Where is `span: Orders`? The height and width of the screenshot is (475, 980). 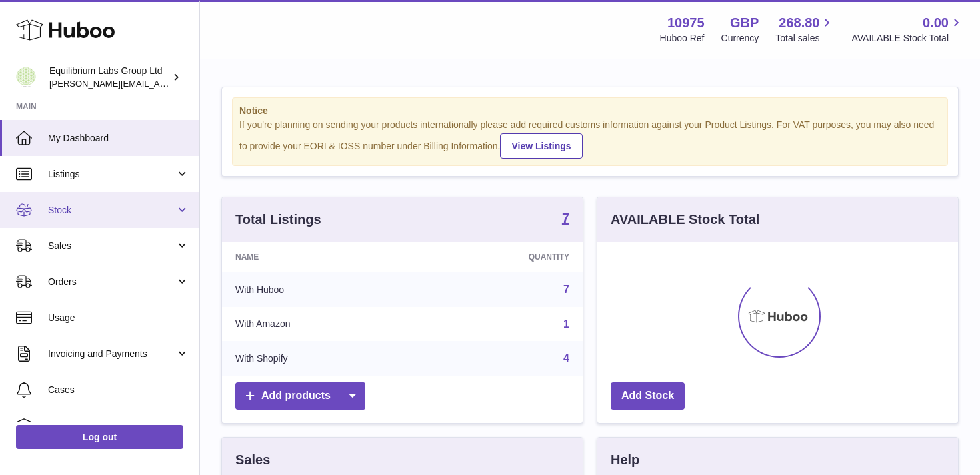
span: Orders is located at coordinates (111, 282).